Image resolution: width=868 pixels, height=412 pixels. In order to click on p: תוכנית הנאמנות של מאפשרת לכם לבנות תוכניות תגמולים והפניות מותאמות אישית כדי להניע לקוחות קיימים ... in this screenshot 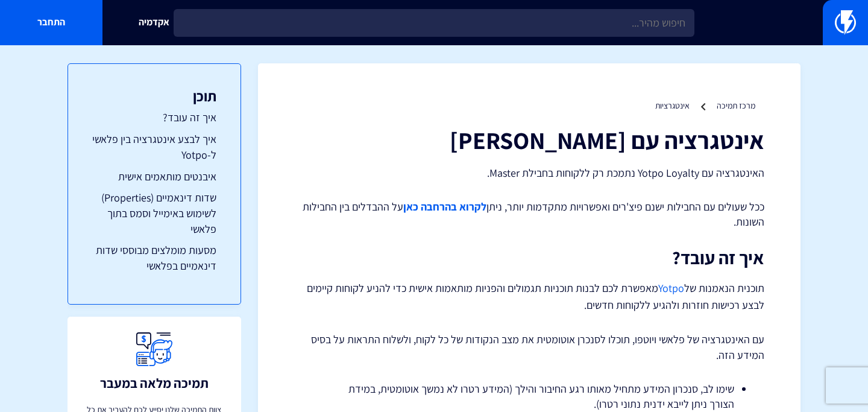, I will do `click(529, 296)`.